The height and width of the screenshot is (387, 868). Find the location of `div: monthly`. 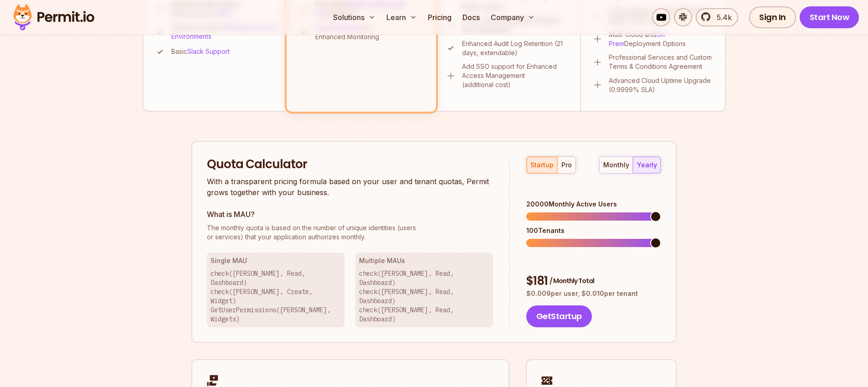

div: monthly is located at coordinates (616, 165).